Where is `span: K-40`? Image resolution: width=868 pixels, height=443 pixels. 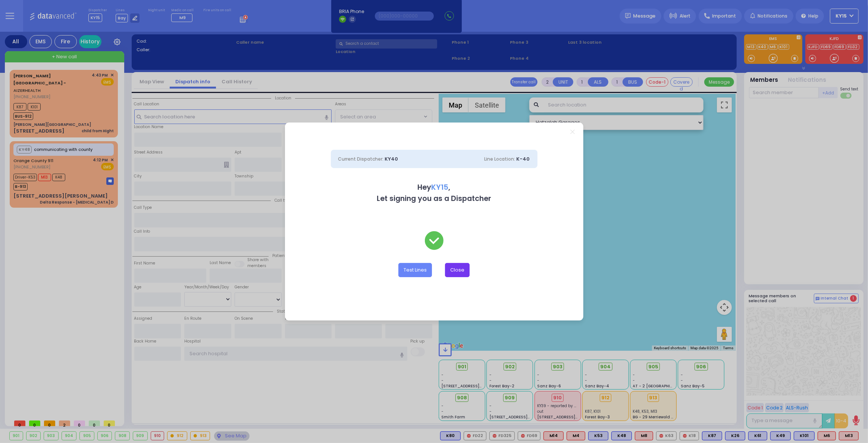 span: K-40 is located at coordinates (523, 159).